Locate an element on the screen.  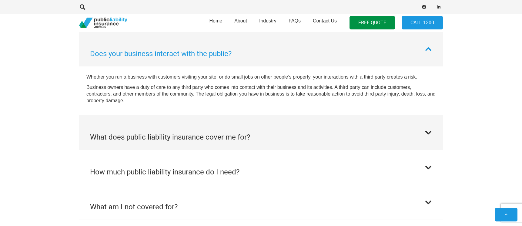
button: What am I not covered for? is located at coordinates (261, 202).